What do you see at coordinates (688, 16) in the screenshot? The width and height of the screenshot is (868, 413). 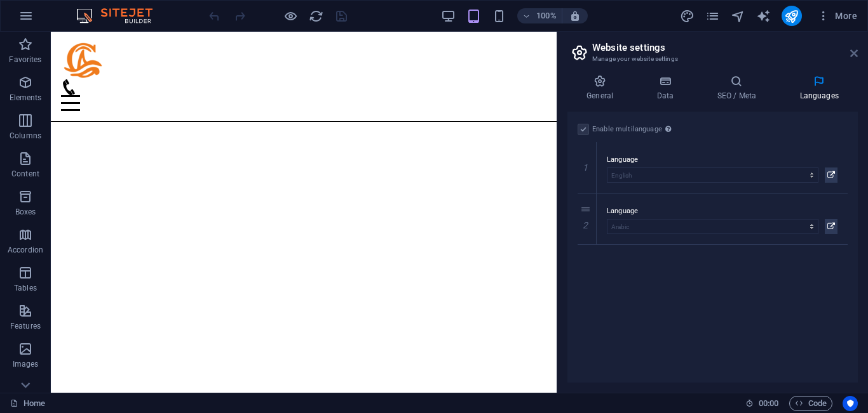 I see `button: design` at bounding box center [688, 16].